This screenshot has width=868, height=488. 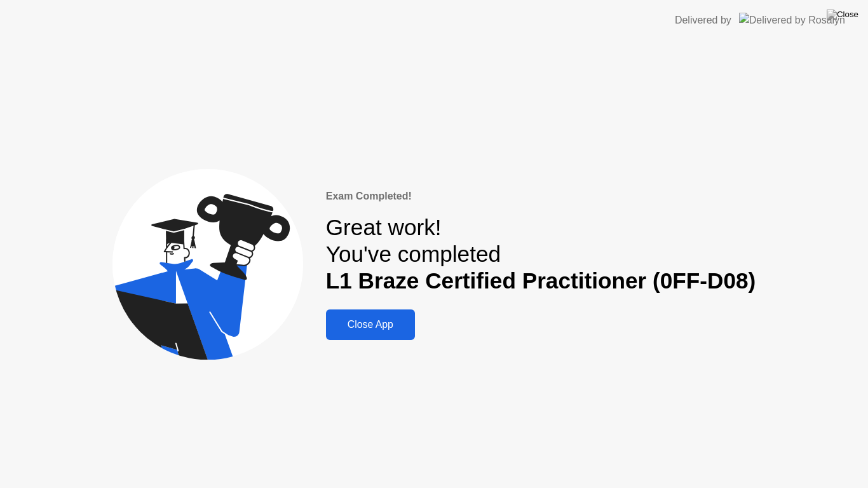 What do you see at coordinates (703, 20) in the screenshot?
I see `div: Delivered by` at bounding box center [703, 20].